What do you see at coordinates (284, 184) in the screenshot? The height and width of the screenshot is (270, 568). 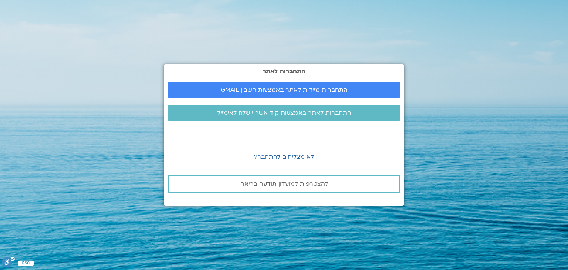 I see `a: להצטרפות למועדון תודעה בריאה` at bounding box center [284, 184].